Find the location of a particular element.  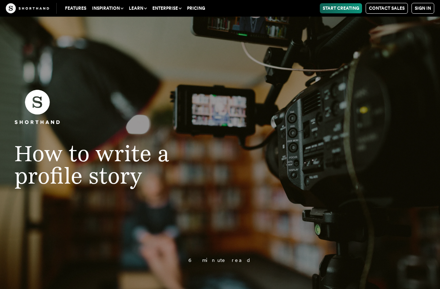

button: Inspiration is located at coordinates (107, 8).